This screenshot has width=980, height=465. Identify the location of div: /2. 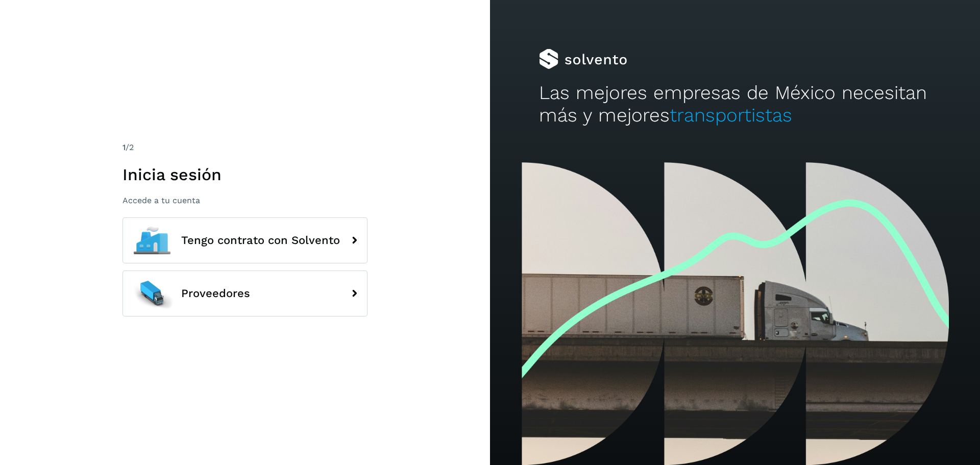
(245, 148).